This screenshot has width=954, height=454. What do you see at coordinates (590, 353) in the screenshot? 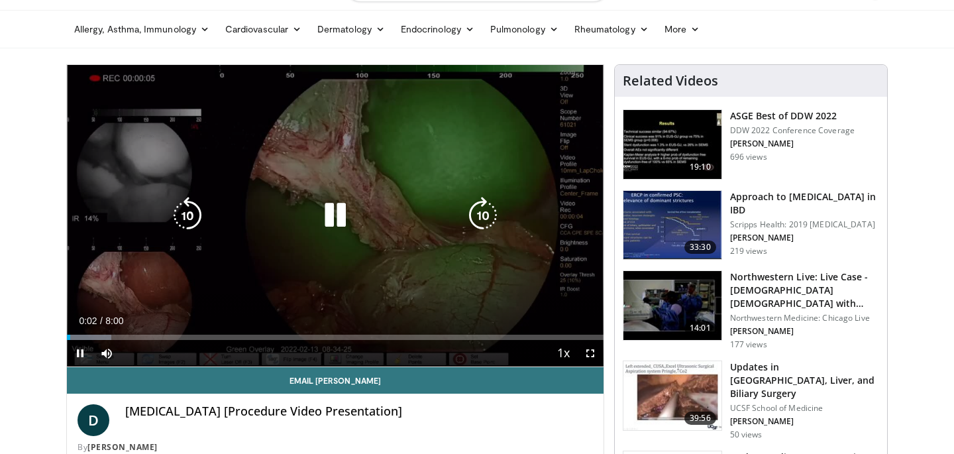
I see `button: Fullscreen` at bounding box center [590, 353].